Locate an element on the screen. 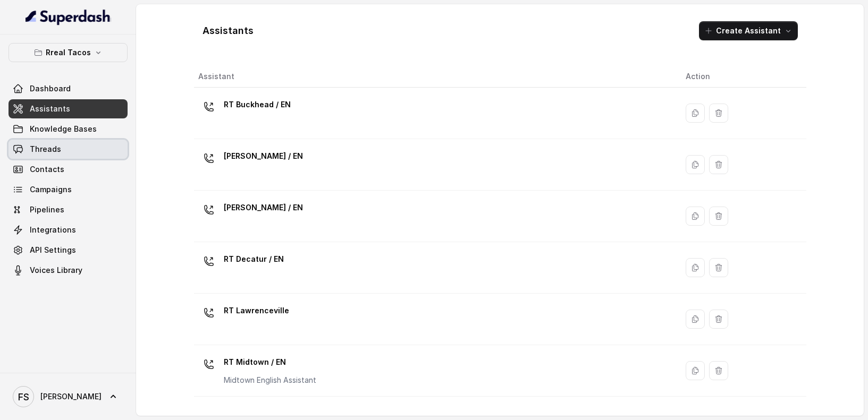 This screenshot has width=868, height=420. h1: Assistants is located at coordinates (228, 31).